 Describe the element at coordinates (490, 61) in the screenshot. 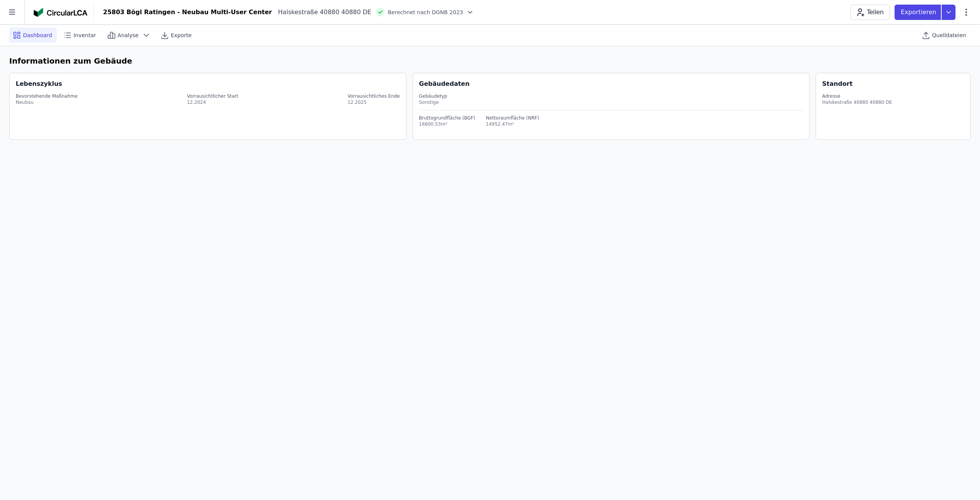

I see `h6: Informationen zum Gebäude` at that location.